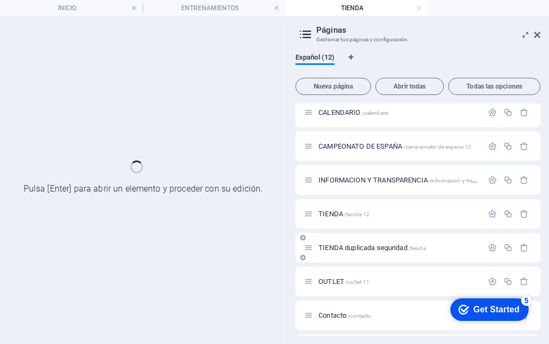 The height and width of the screenshot is (344, 549). What do you see at coordinates (315, 58) in the screenshot?
I see `span: Español (12)` at bounding box center [315, 58].